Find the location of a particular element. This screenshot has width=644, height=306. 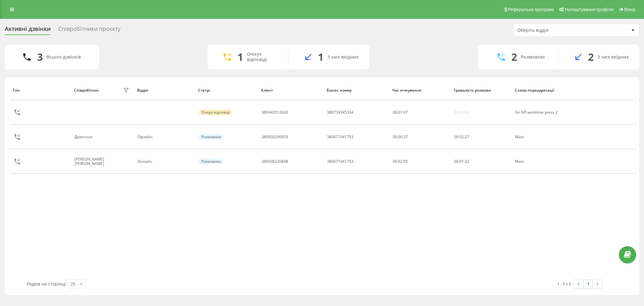

div: Всього дзвінків is located at coordinates (64, 57).